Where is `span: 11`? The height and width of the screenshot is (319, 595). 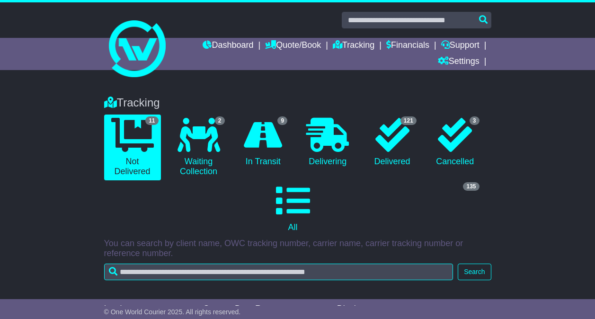 span: 11 is located at coordinates (152, 121).